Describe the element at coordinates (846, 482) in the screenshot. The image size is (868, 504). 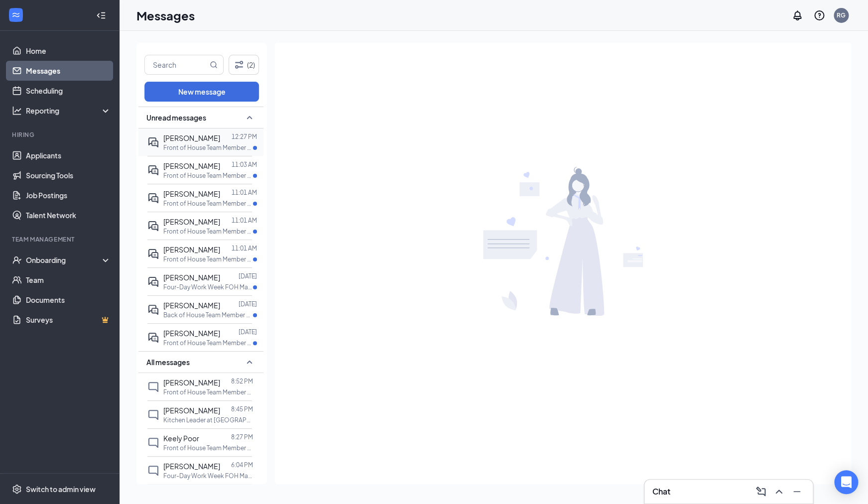
I see `div: Open Intercom Messenger` at that location.